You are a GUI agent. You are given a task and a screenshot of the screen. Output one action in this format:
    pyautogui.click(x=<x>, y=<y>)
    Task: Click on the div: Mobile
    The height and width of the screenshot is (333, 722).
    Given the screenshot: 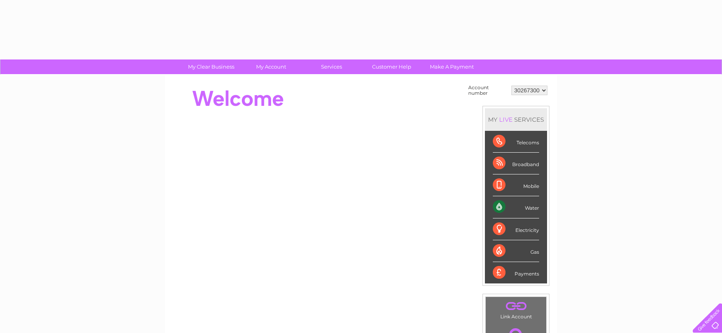 What is the action you would take?
    pyautogui.click(x=516, y=185)
    